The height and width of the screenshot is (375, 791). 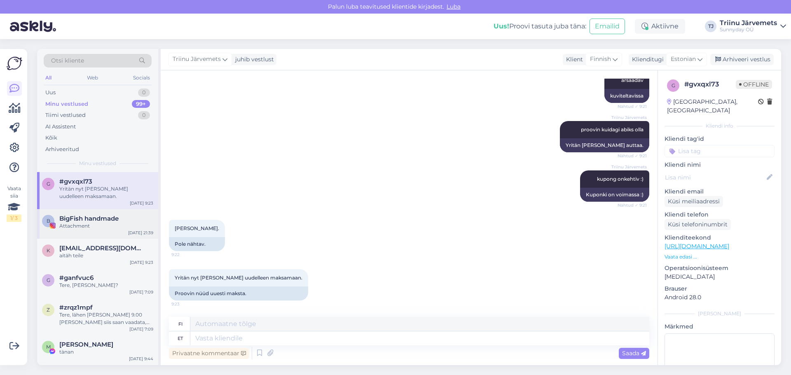 I want to click on div: Attachment, so click(x=106, y=226).